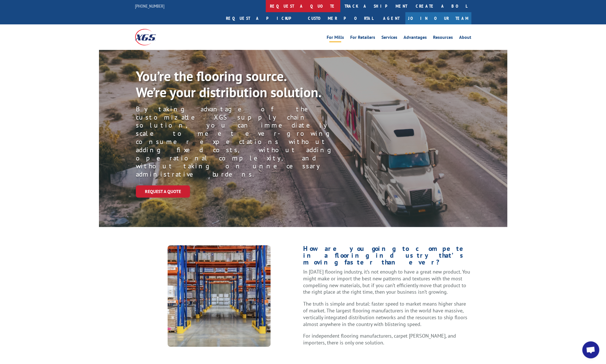 Image resolution: width=606 pixels, height=364 pixels. I want to click on p: The truth is simple and brutal: faster speed to market means higher share of market. The largest ..., so click(388, 317).